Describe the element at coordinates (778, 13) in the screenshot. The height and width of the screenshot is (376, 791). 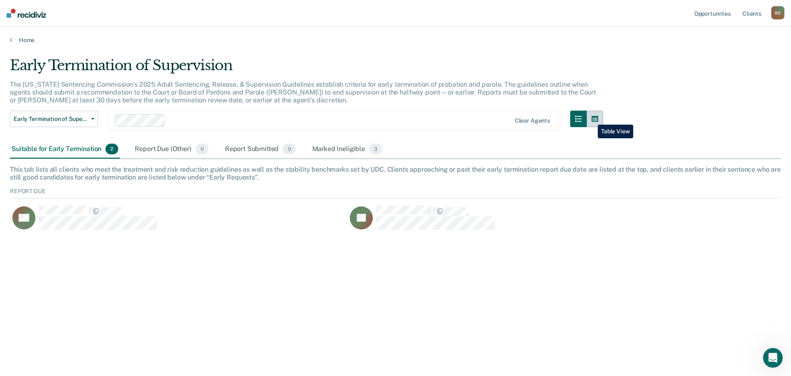
I see `div: B S` at that location.